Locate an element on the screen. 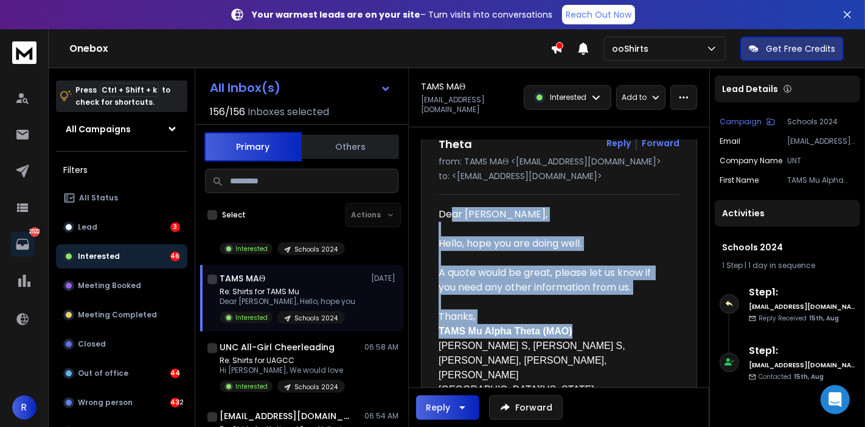 This screenshot has width=865, height=427. div: Reply is located at coordinates (438, 407).